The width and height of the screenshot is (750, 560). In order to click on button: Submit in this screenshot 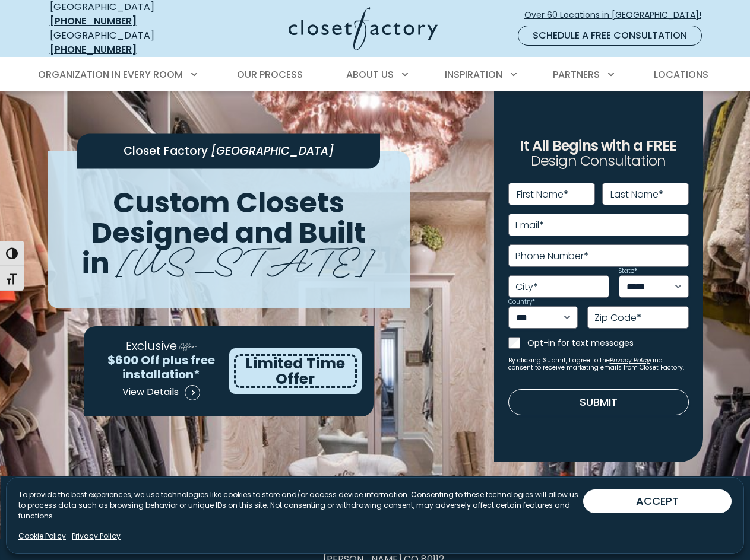, I will do `click(599, 403)`.